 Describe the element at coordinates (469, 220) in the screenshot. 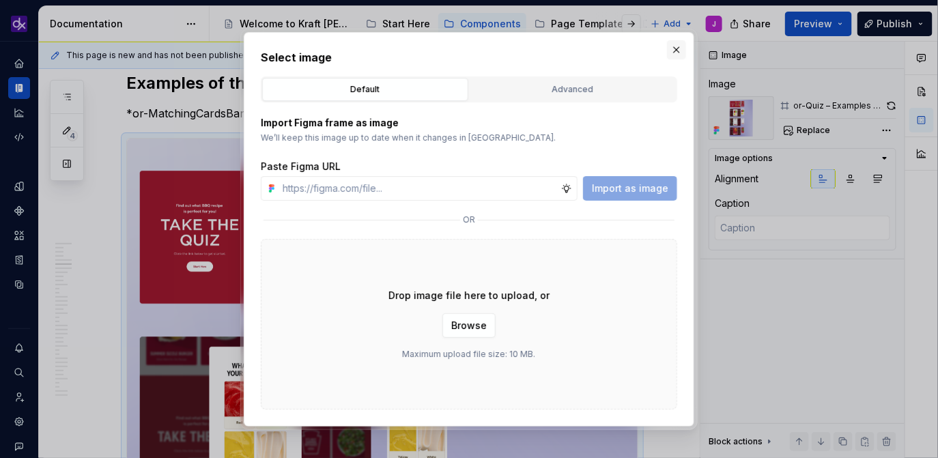

I see `p: or` at that location.